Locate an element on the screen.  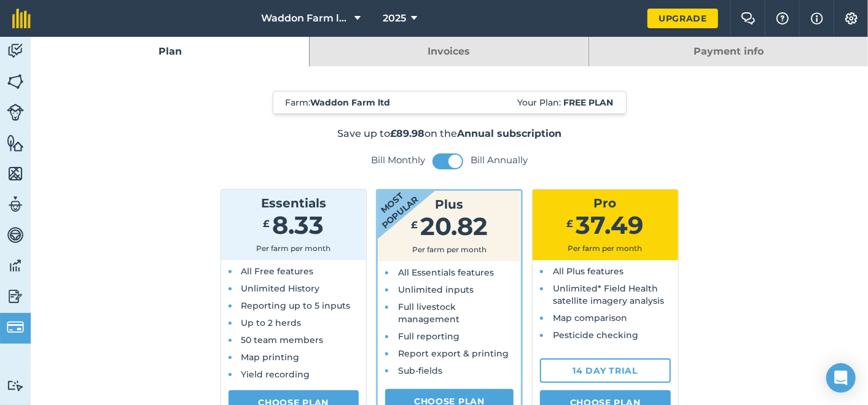
span: All Free features is located at coordinates (278, 272).